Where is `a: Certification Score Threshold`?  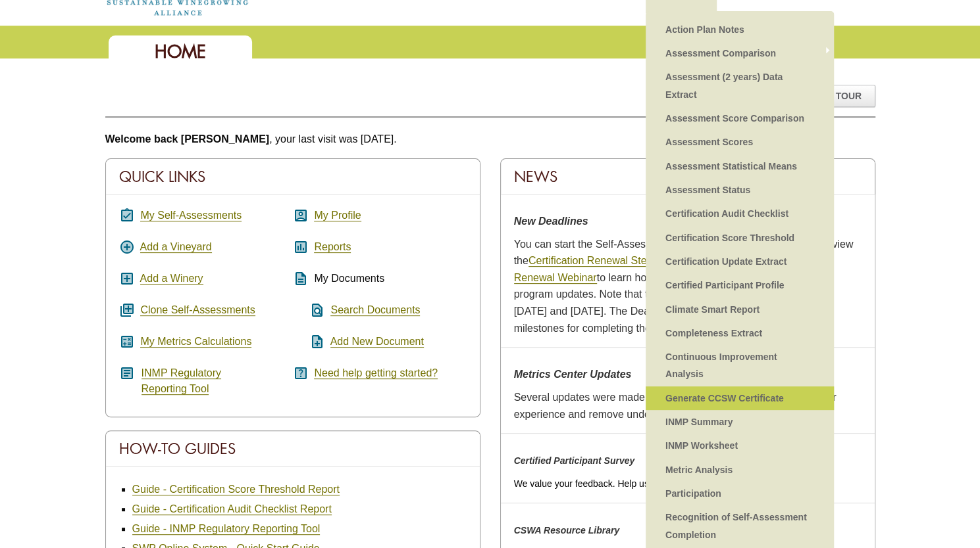
a: Certification Score Threshold is located at coordinates (739, 238).